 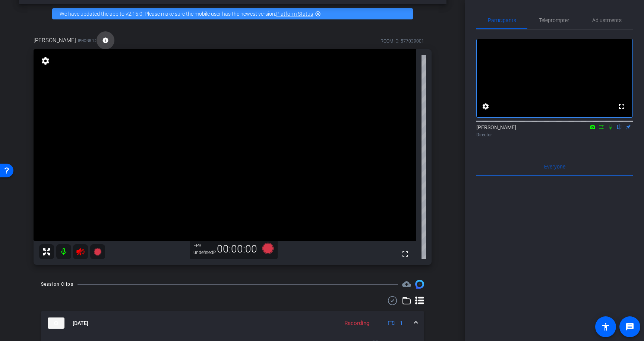 What do you see at coordinates (605, 327) in the screenshot?
I see `mat-icon: accessibility` at bounding box center [605, 327].